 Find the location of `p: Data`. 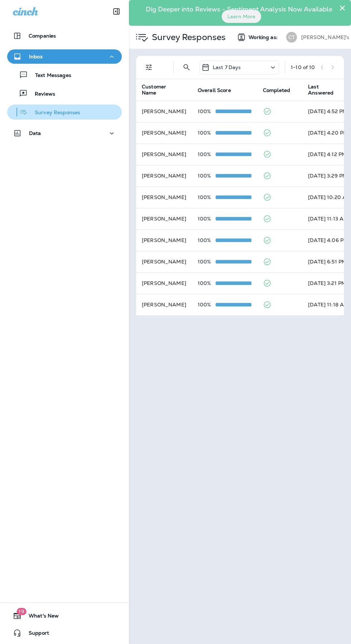

p: Data is located at coordinates (35, 133).